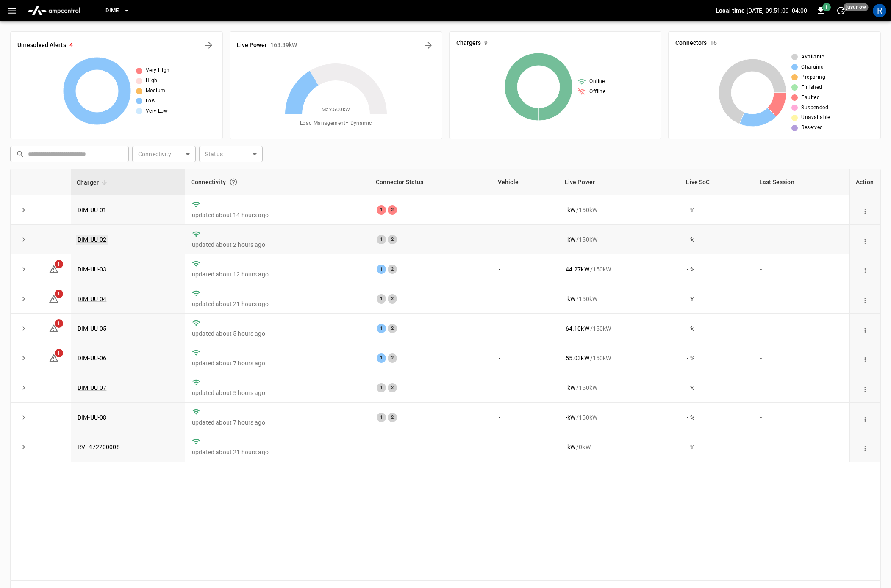 This screenshot has width=891, height=588. I want to click on a: DIM-UU-05, so click(92, 328).